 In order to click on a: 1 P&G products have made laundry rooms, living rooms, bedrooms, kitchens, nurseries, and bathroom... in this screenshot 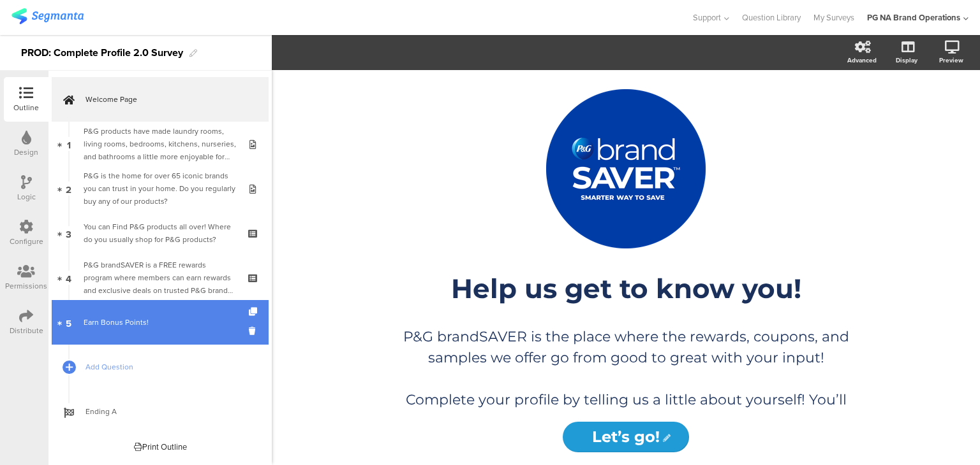, I will do `click(160, 144)`.